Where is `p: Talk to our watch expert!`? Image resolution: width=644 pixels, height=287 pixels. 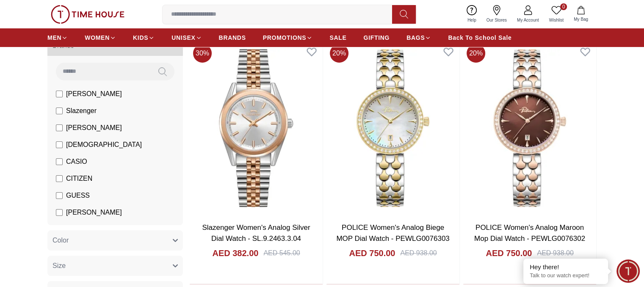
p: Talk to our watch expert! is located at coordinates (566, 275).